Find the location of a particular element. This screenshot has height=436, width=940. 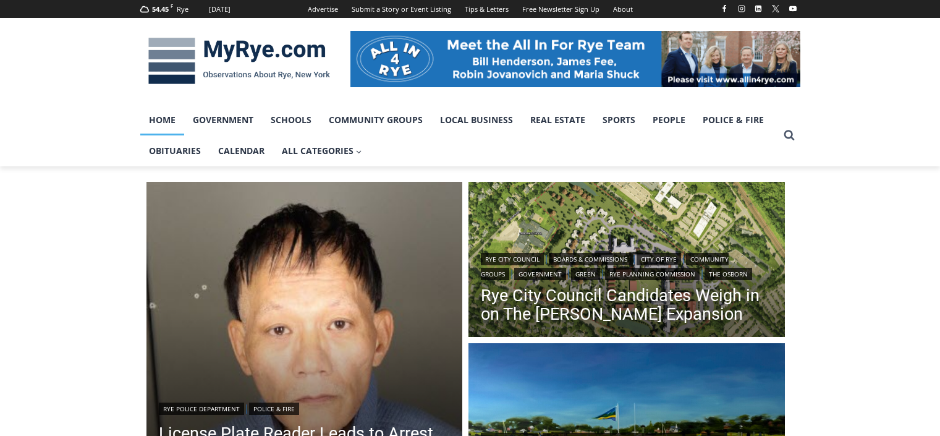

a: Home is located at coordinates (162, 120).